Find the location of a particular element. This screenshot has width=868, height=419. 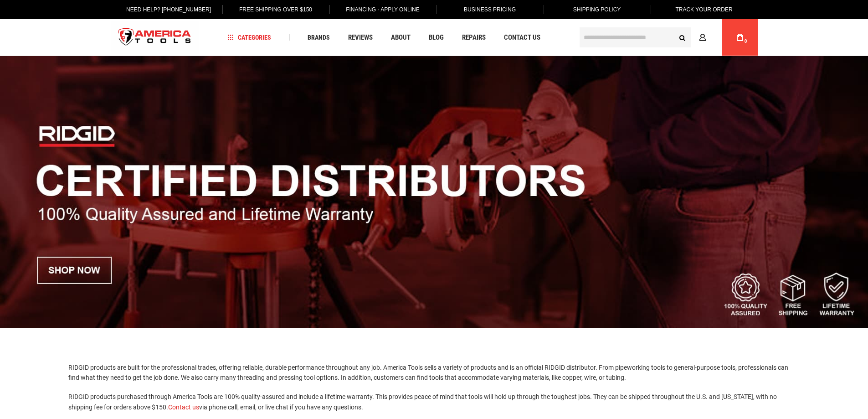

a: Contact us is located at coordinates (183, 407).